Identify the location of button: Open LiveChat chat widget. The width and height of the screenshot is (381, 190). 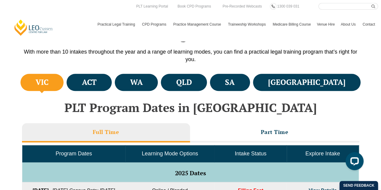
(14, 11).